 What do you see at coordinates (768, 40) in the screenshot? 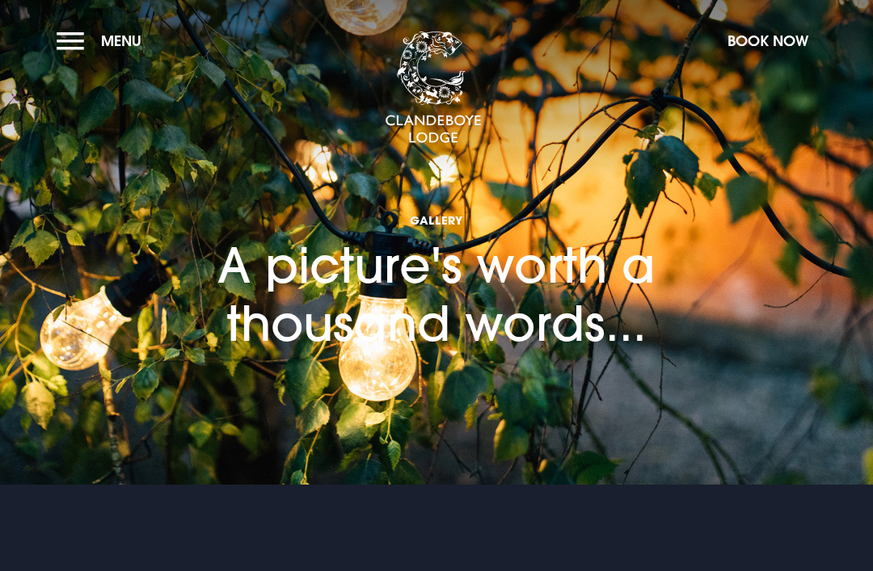
I see `button: Book Now` at bounding box center [768, 40].